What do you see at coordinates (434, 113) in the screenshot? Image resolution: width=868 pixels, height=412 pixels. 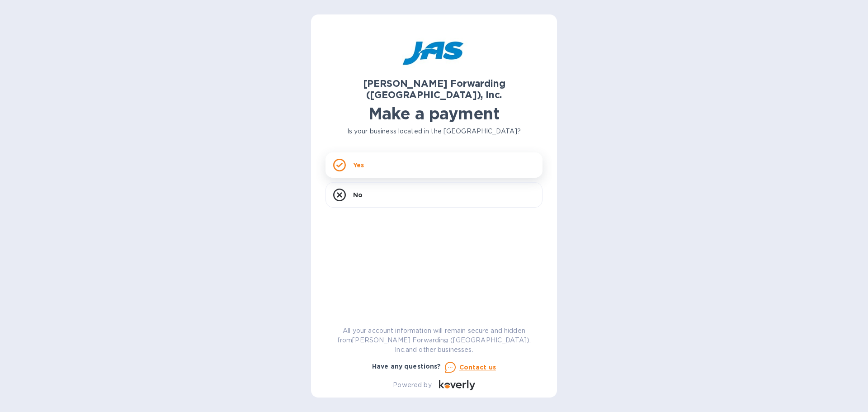 I see `h1: Make a payment` at bounding box center [434, 113].